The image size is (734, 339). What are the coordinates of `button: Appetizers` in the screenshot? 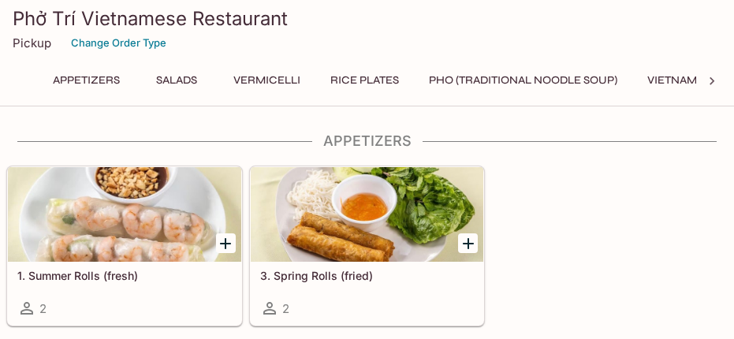 It's located at (86, 80).